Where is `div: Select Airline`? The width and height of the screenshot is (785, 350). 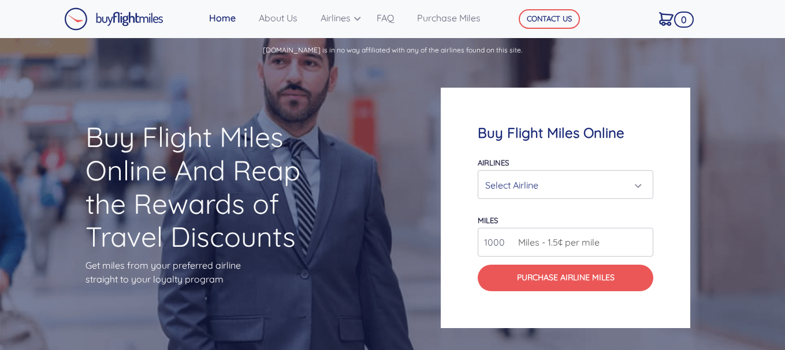
div: Select Airline is located at coordinates (562, 185).